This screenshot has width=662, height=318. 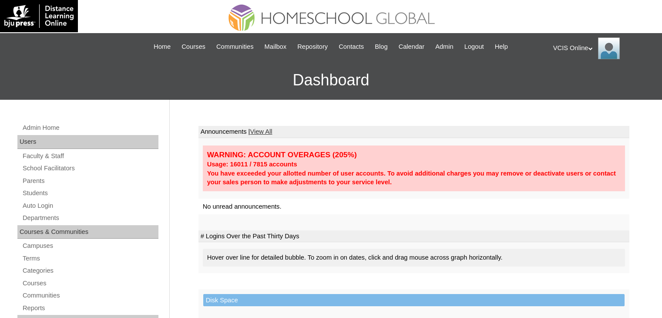 I want to click on a: School Facilitators, so click(x=90, y=168).